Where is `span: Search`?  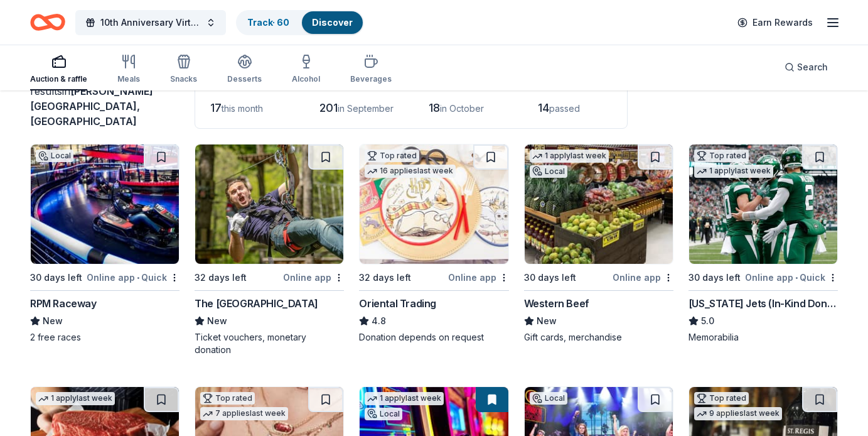 span: Search is located at coordinates (812, 67).